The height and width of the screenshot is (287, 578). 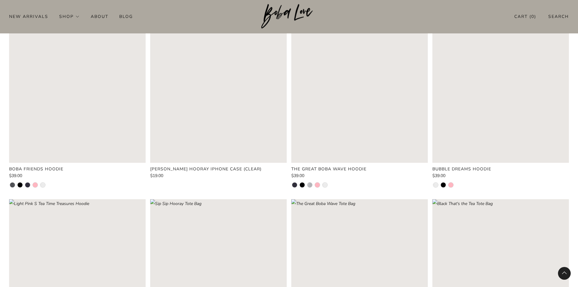 What do you see at coordinates (289, 16) in the screenshot?
I see `img: Boba Love` at bounding box center [289, 16].